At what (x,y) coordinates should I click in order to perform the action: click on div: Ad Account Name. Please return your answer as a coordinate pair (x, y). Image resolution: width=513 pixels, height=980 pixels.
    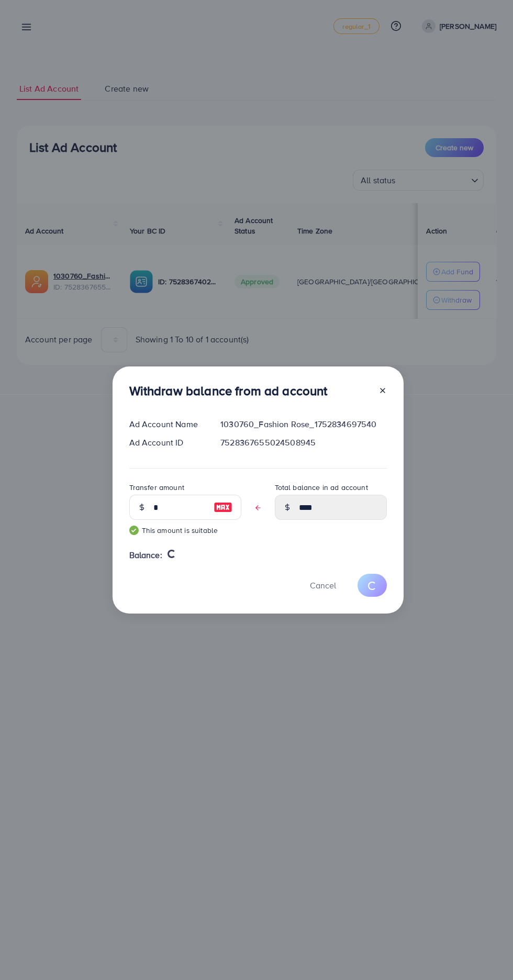
    Looking at the image, I should click on (167, 424).